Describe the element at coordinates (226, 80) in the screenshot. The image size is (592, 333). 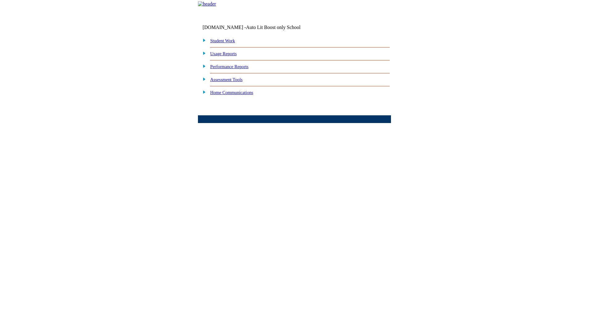
I see `a: Assessment Tools` at that location.